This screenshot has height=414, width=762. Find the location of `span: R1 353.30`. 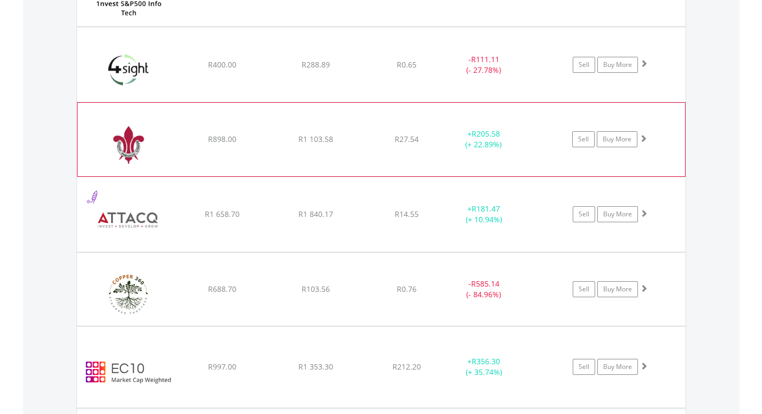

span: R1 353.30 is located at coordinates (316, 366).